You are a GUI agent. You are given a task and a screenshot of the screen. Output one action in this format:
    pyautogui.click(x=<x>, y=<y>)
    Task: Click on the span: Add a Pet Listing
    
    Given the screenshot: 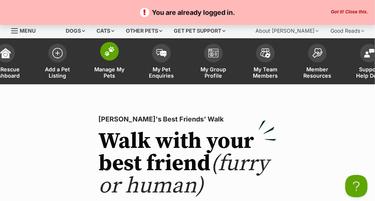 What is the action you would take?
    pyautogui.click(x=58, y=72)
    